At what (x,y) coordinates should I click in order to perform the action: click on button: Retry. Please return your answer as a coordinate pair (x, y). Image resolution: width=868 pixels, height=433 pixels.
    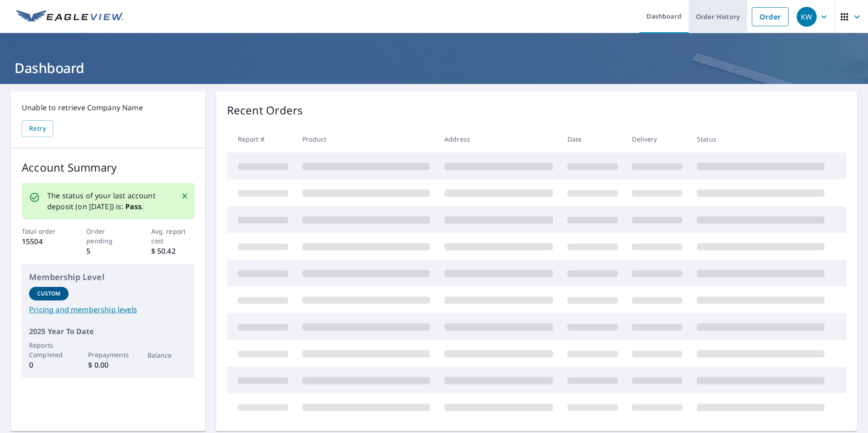
    Looking at the image, I should click on (37, 128).